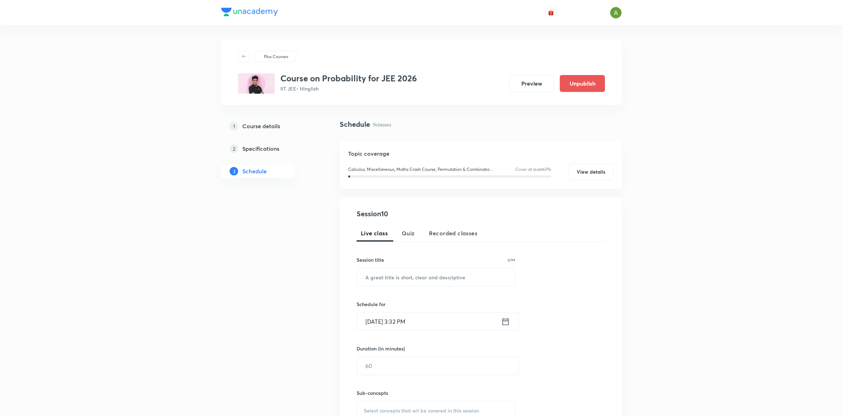 The width and height of the screenshot is (843, 416). Describe the element at coordinates (382, 124) in the screenshot. I see `p: 9 classes` at that location.